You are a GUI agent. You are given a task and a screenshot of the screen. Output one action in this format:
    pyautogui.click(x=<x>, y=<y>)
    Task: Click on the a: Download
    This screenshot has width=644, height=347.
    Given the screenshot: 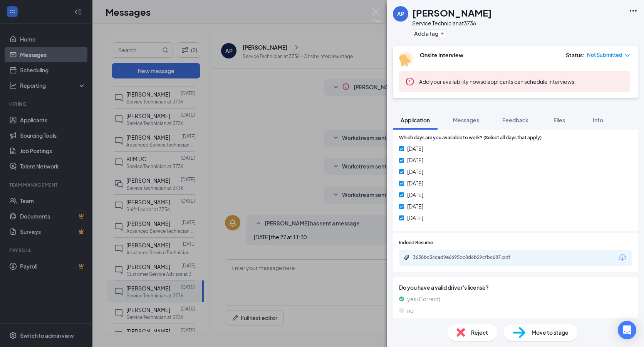 What is the action you would take?
    pyautogui.click(x=622, y=258)
    